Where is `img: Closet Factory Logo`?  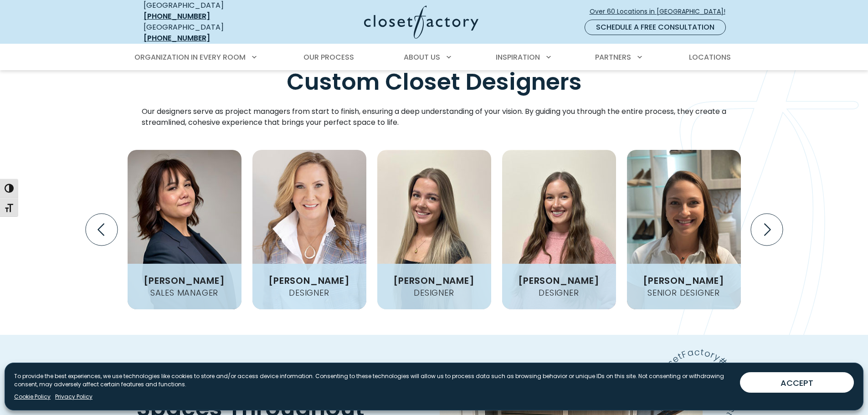
img: Closet Factory Logo is located at coordinates (421, 22).